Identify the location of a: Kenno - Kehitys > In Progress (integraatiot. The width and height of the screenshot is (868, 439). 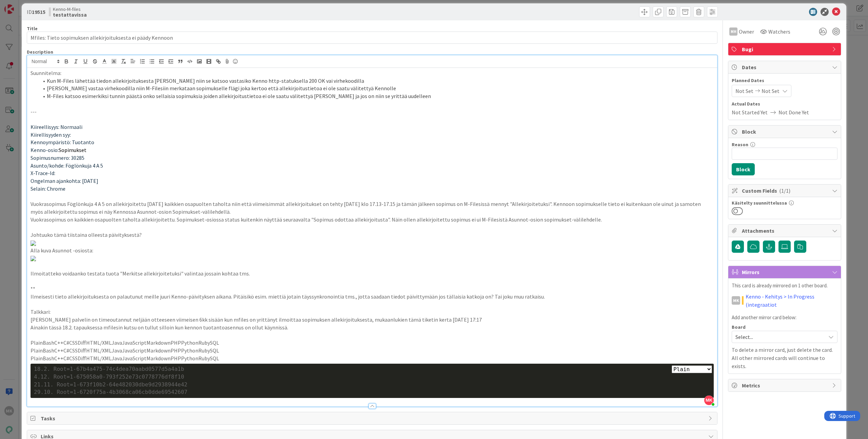
(791, 301).